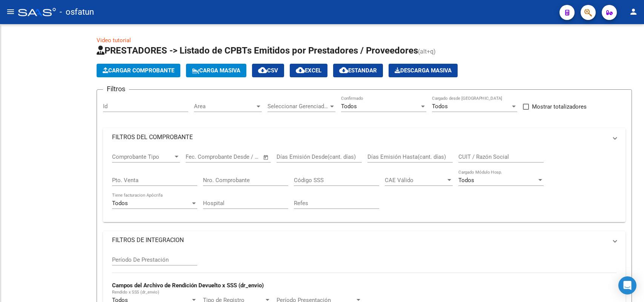  Describe the element at coordinates (266, 157) in the screenshot. I see `button: Open calendar` at that location.